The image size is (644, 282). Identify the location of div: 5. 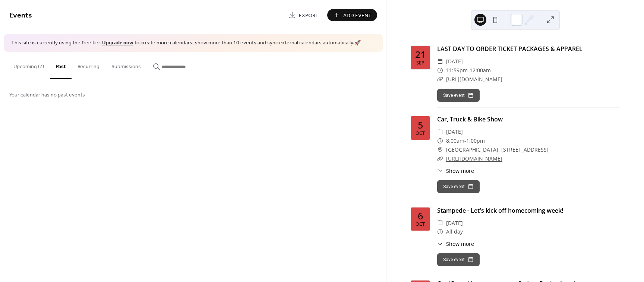
(421, 125).